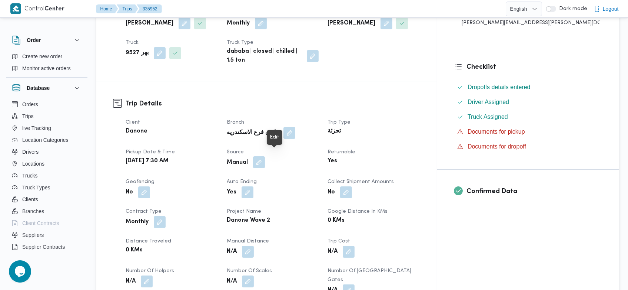 This screenshot has width=628, height=290. Describe the element at coordinates (535, 67) in the screenshot. I see `h3: Checklist` at that location.